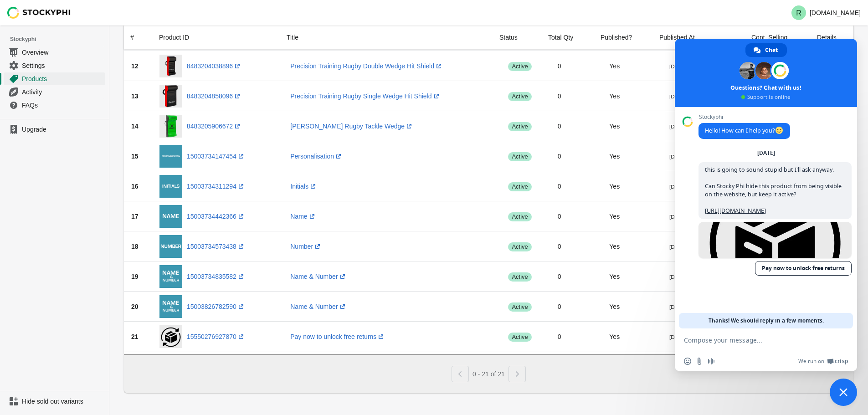 Image resolution: width=868 pixels, height=415 pixels. What do you see at coordinates (712, 362) in the screenshot?
I see `span: Audio message` at bounding box center [712, 362].